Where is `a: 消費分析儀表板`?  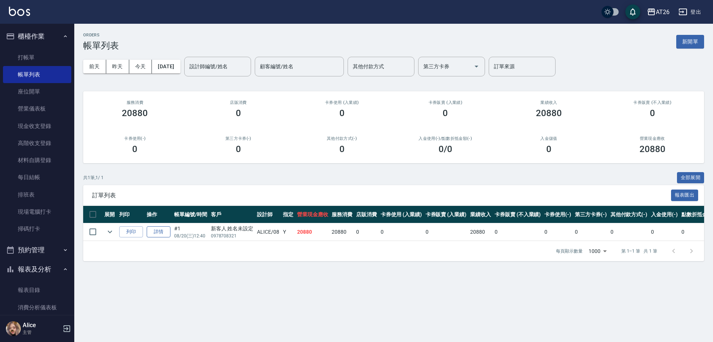 a: 消費分析儀表板 is located at coordinates (37, 308).